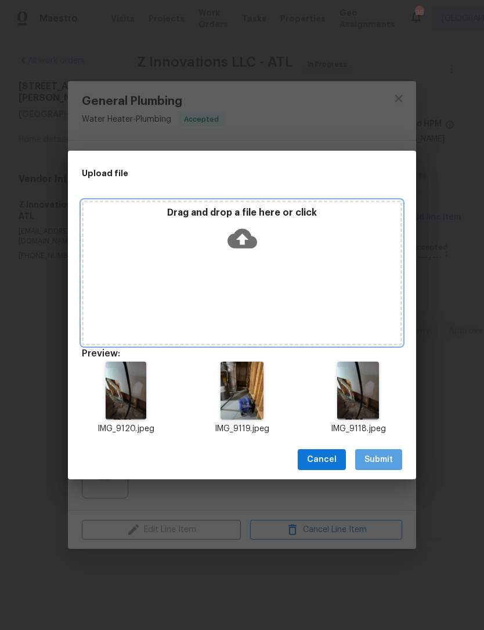 This screenshot has width=484, height=630. Describe the element at coordinates (242, 429) in the screenshot. I see `p: IMG_9119.jpeg` at that location.